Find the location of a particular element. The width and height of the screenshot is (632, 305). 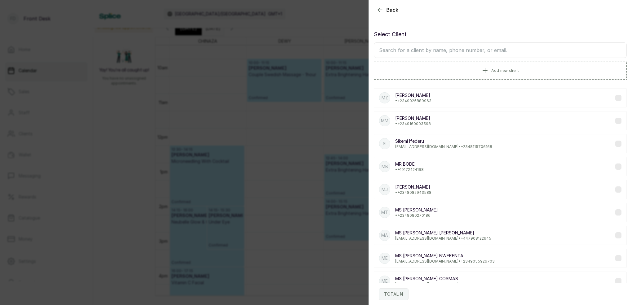

p: • +234 9160003598 is located at coordinates (413, 124).